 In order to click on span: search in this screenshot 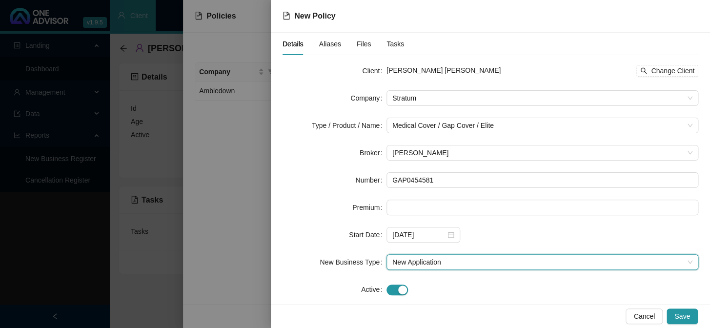, I will do `click(644, 71)`.